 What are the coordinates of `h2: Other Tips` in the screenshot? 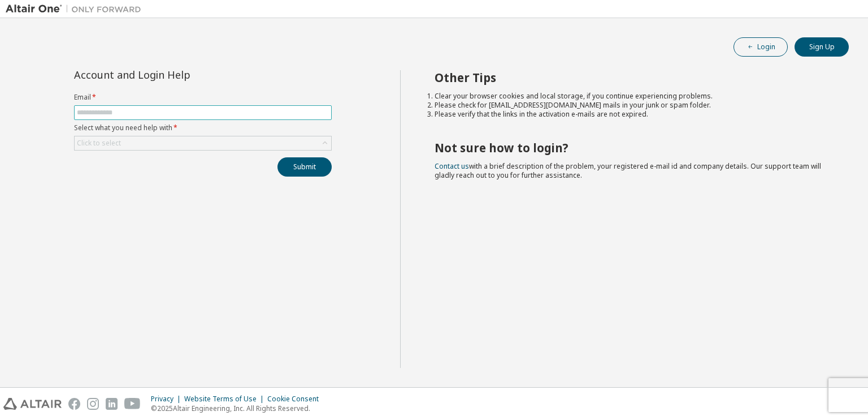 It's located at (632, 77).